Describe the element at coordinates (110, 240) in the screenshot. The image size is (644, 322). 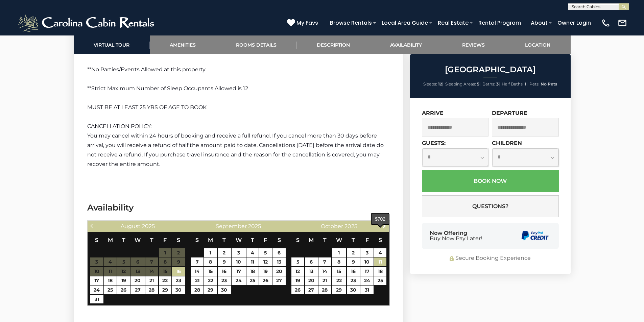
I see `span: Monday` at that location.